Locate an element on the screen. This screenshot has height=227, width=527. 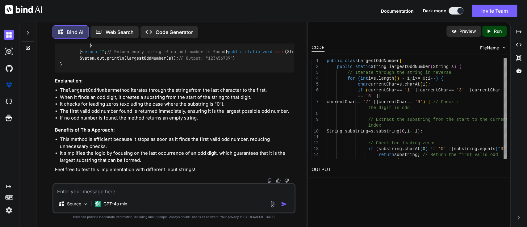
img: preview is located at coordinates (454, 31).